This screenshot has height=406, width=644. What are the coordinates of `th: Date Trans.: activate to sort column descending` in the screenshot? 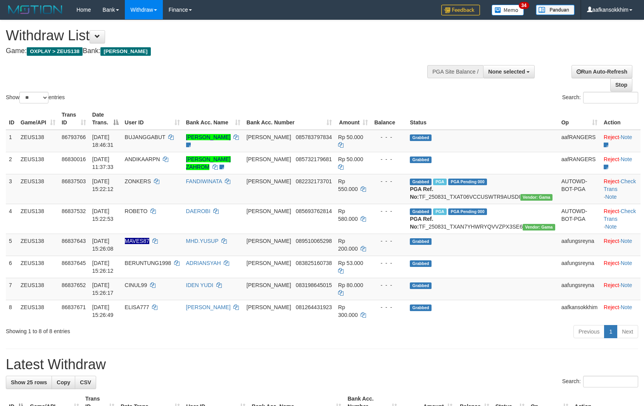 It's located at (105, 119).